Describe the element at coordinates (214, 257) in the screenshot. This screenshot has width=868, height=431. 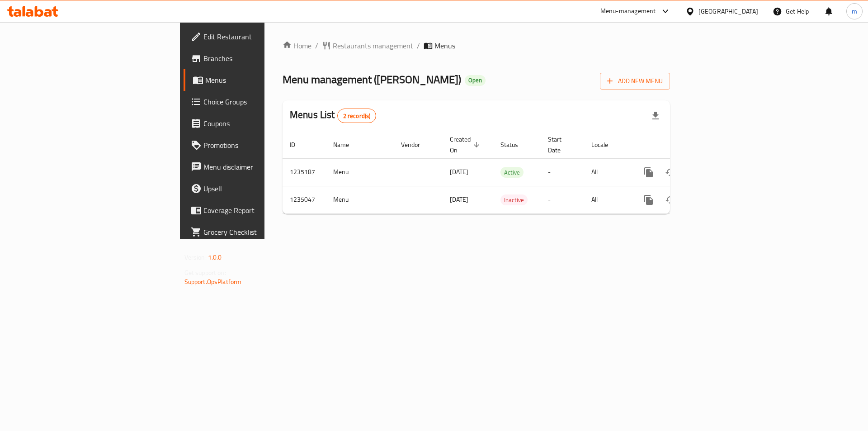
I see `span: 1.0.0` at that location.